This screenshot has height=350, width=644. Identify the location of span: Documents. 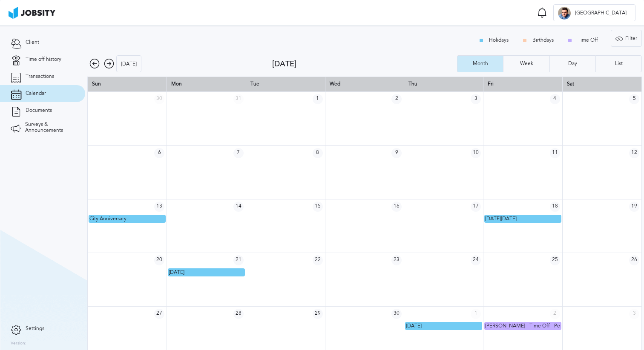
(39, 110).